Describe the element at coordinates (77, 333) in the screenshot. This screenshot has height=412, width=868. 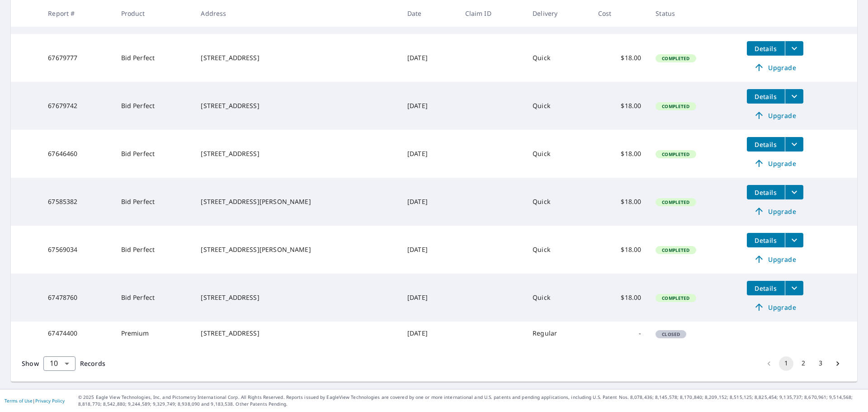
I see `td: 67474400` at that location.